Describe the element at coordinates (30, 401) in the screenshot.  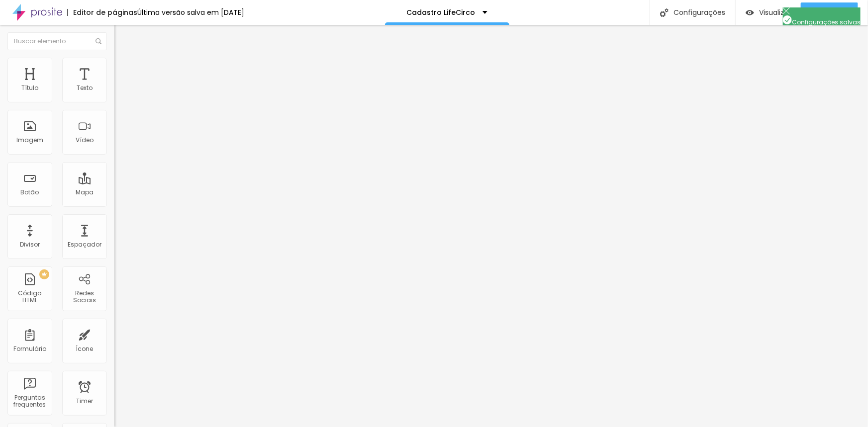
I see `div: Perguntas frequentes` at that location.